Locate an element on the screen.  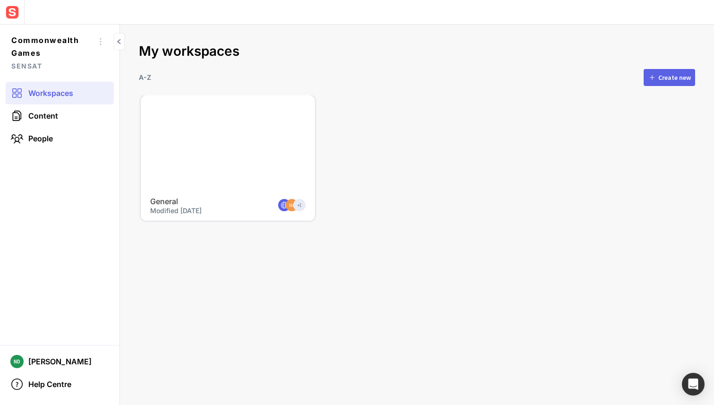
div: +1 is located at coordinates (299, 205).